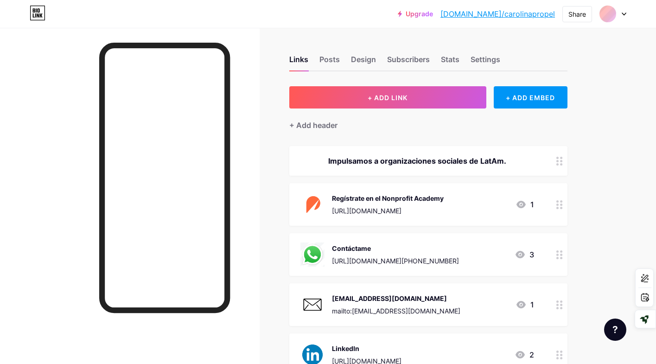 This screenshot has width=656, height=364. What do you see at coordinates (387, 97) in the screenshot?
I see `span: + ADD LINK` at bounding box center [387, 97].